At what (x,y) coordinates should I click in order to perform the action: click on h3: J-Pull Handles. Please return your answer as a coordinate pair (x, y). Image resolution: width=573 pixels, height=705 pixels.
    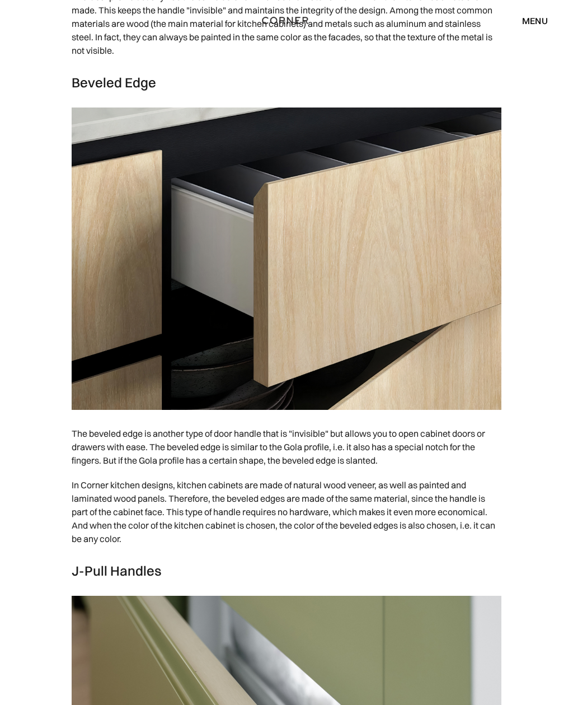
    Looking at the image, I should click on (287, 571).